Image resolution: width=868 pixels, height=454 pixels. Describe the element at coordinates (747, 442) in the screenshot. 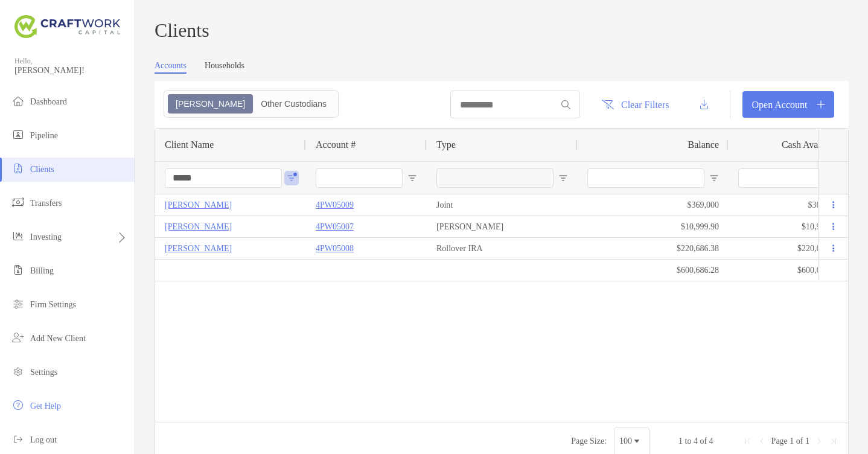

I see `div: First Page` at that location.